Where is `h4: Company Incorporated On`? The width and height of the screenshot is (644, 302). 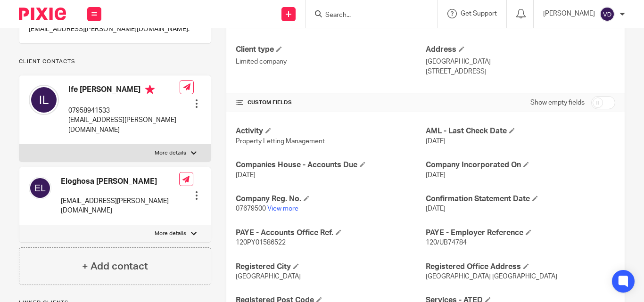
h4: Company Incorporated On is located at coordinates (520, 165).